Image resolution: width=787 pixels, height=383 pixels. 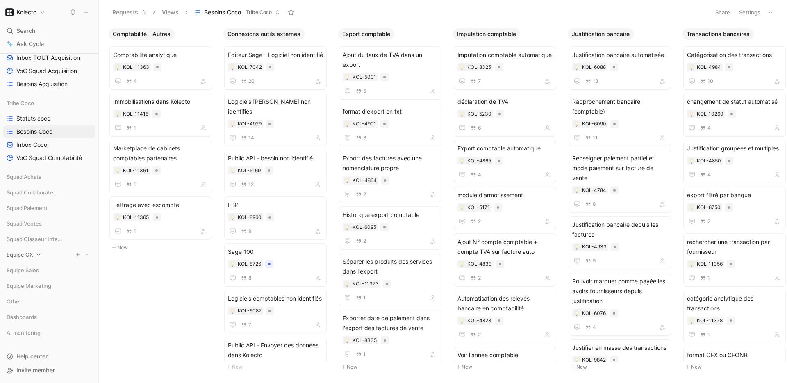 I want to click on a: Marketplace de cabinets comptables partenaires1, so click(x=161, y=166).